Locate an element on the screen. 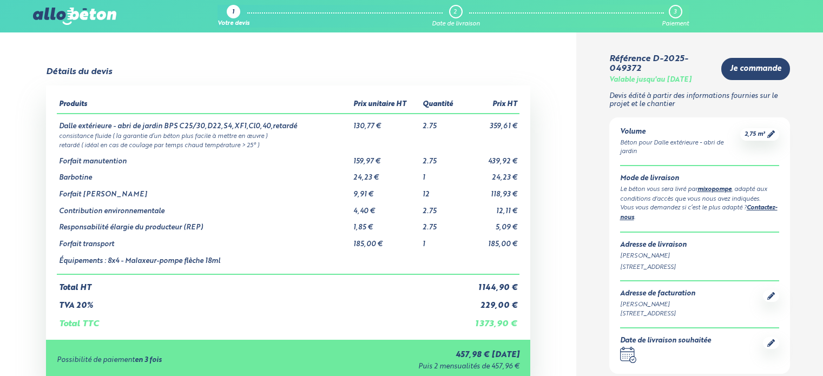 The width and height of the screenshot is (823, 376). td: 118,93 € is located at coordinates (491, 190).